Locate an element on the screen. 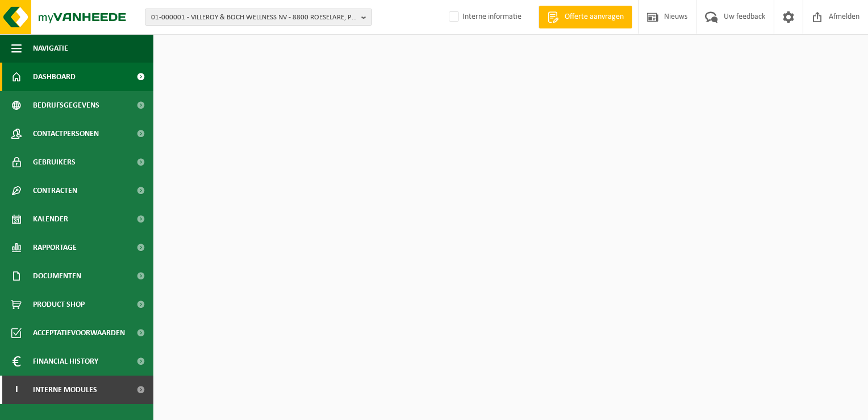  span: 01-000001 - VILLEROY & BOCH WELLNESS NV - 8800 ROESELARE, POPULIERSTRAAT 1 is located at coordinates (254, 18).